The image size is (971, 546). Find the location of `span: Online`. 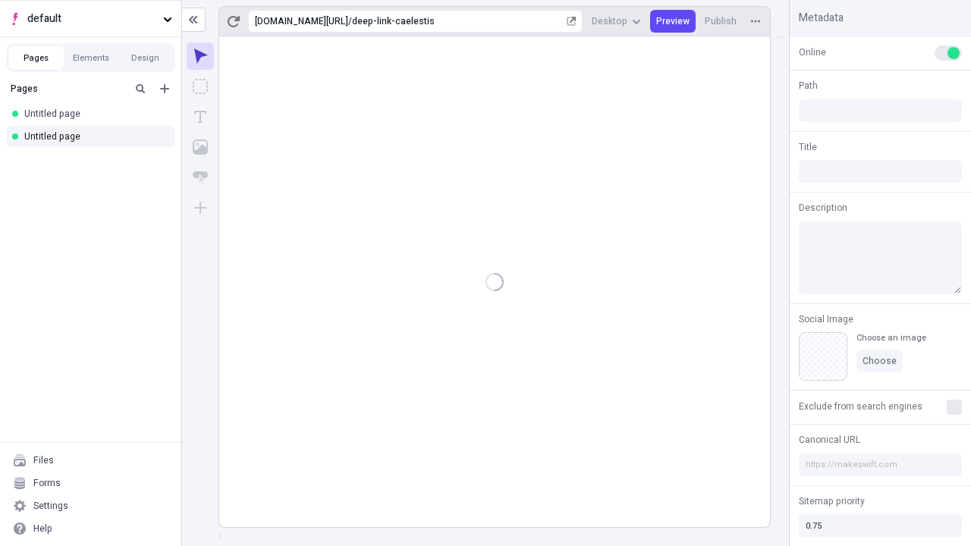

span: Online is located at coordinates (813, 52).